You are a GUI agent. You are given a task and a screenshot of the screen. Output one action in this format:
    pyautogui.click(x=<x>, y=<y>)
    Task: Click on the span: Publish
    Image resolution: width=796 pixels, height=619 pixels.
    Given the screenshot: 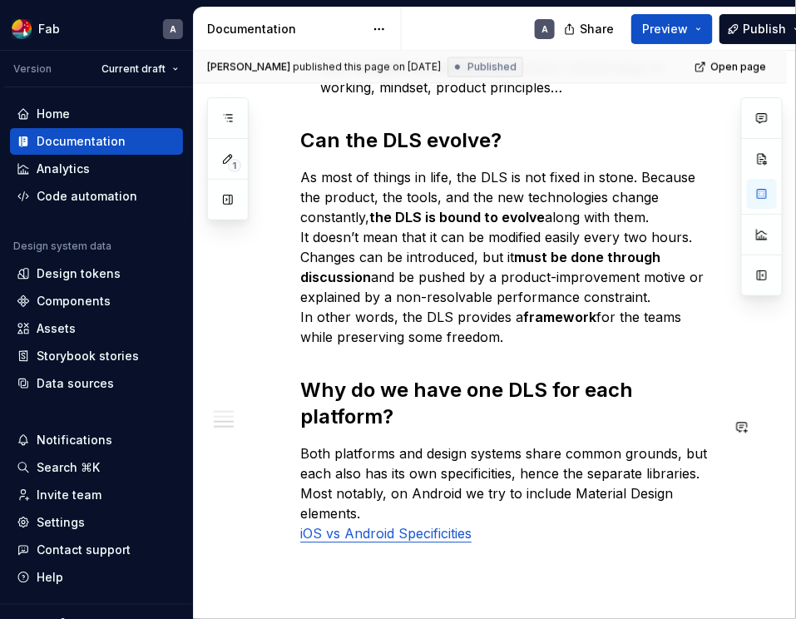 What is the action you would take?
    pyautogui.click(x=765, y=29)
    